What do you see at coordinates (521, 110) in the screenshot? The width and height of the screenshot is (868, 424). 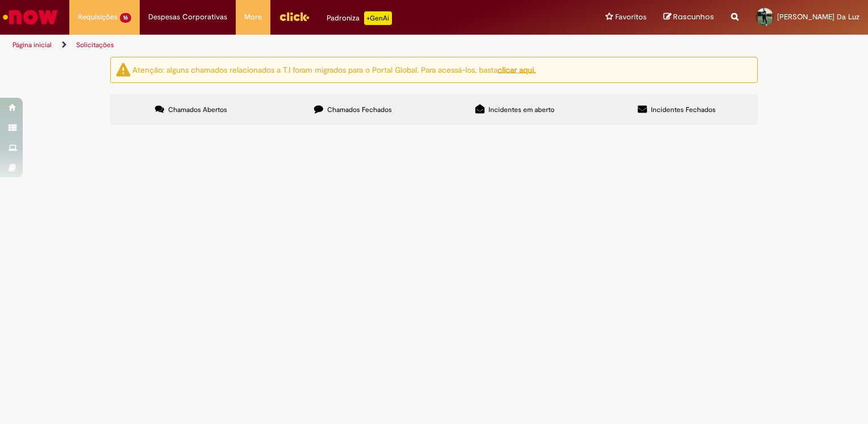 I see `span: Incidentes em aberto` at bounding box center [521, 110].